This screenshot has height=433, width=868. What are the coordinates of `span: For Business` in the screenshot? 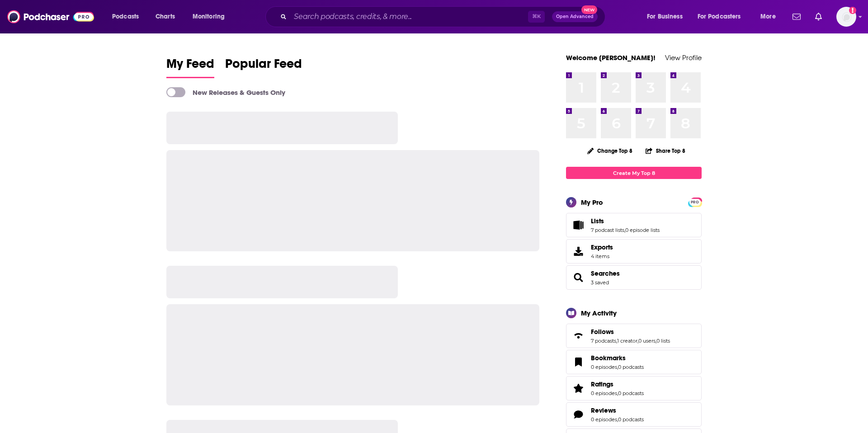 It's located at (665, 17).